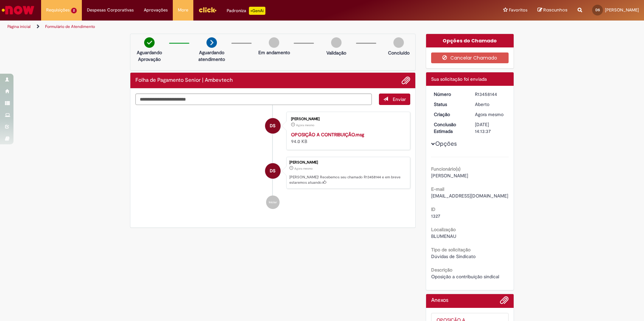  What do you see at coordinates (215, 27) in the screenshot?
I see `ul: Trilhas de página` at bounding box center [215, 27].